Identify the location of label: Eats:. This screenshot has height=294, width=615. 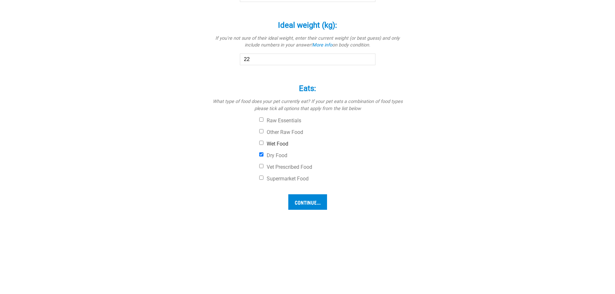
(308, 88).